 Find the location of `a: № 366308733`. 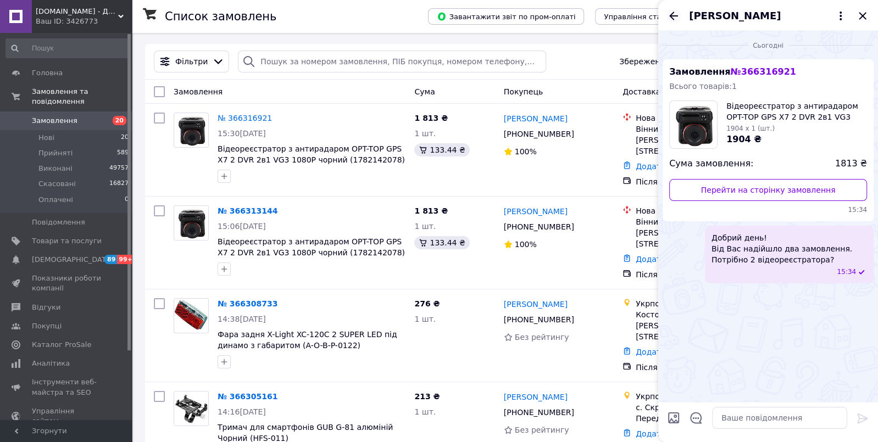

a: № 366308733 is located at coordinates (247, 304).